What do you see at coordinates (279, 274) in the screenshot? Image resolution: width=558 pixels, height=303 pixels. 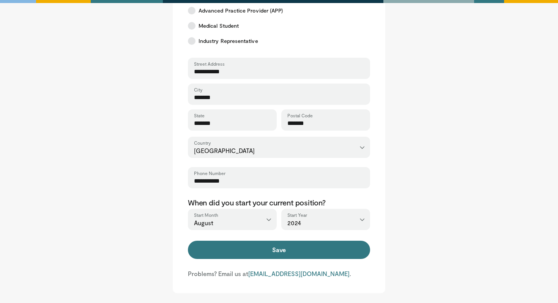 I see `p: Problems? Email us at .` at bounding box center [279, 274].